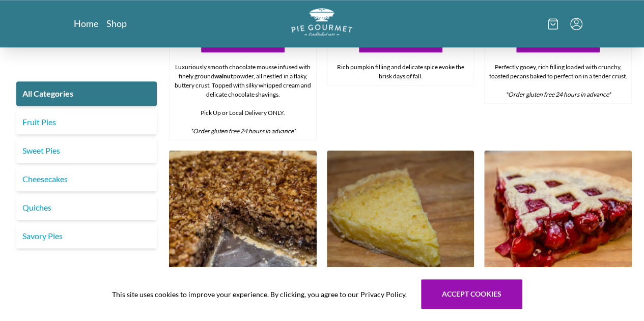  Describe the element at coordinates (576, 24) in the screenshot. I see `button: Menu` at that location.